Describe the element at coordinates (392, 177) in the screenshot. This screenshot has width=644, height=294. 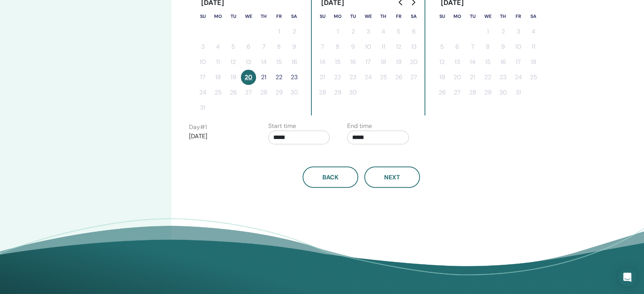
I see `button: Next` at that location.